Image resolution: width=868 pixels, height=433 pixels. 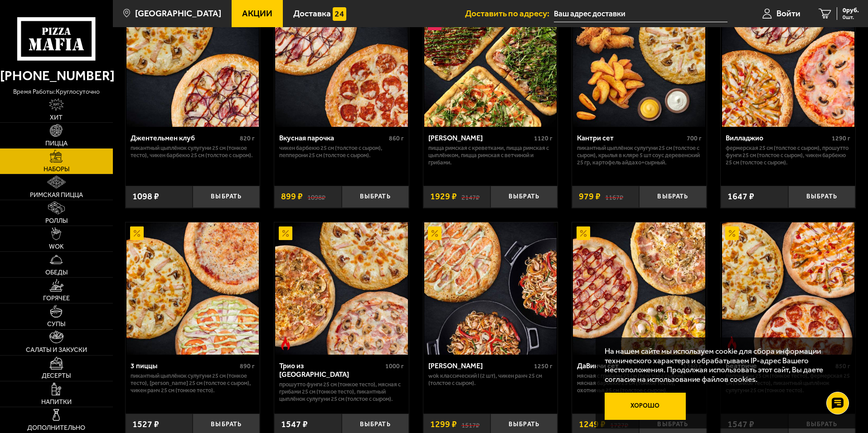 What do you see at coordinates (543, 366) in the screenshot?
I see `span: 1250 г` at bounding box center [543, 366].